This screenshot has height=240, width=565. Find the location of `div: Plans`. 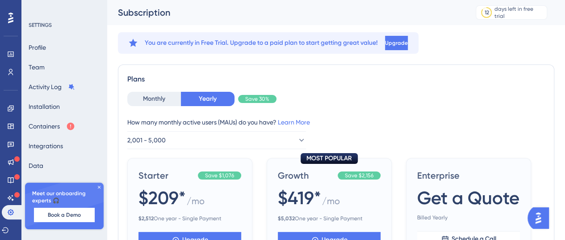

div: Plans is located at coordinates (336, 79).